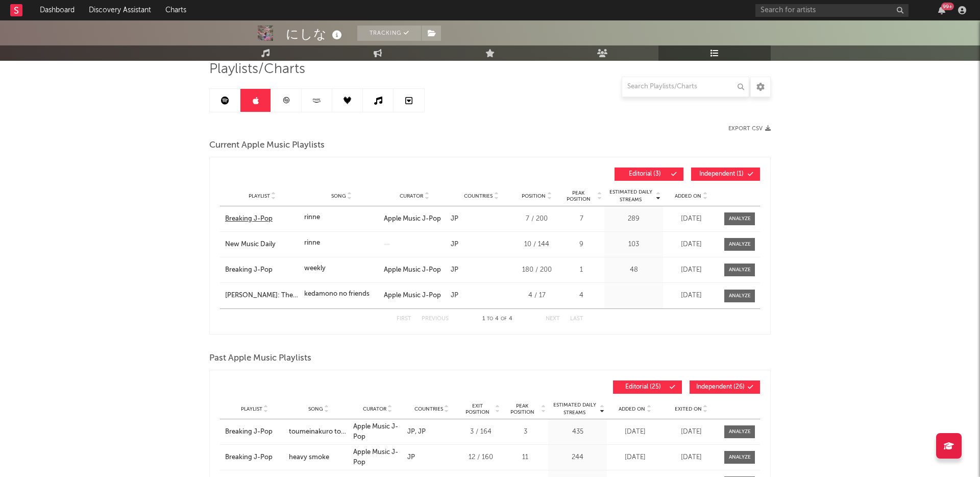 The image size is (980, 477). I want to click on div: 1 4 4, so click(497, 319).